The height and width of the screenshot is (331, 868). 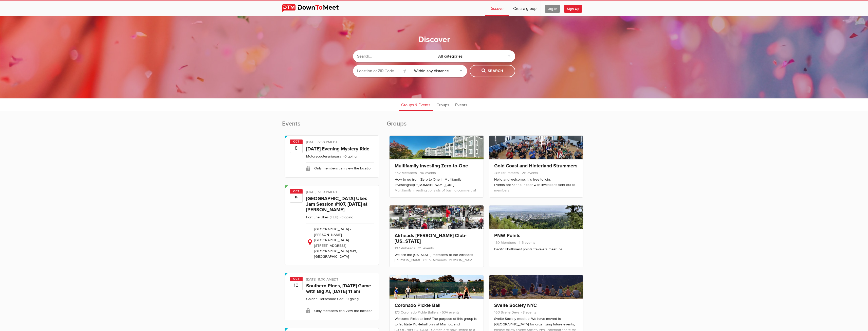 What do you see at coordinates (525, 8) in the screenshot?
I see `a: Create group` at bounding box center [525, 8].